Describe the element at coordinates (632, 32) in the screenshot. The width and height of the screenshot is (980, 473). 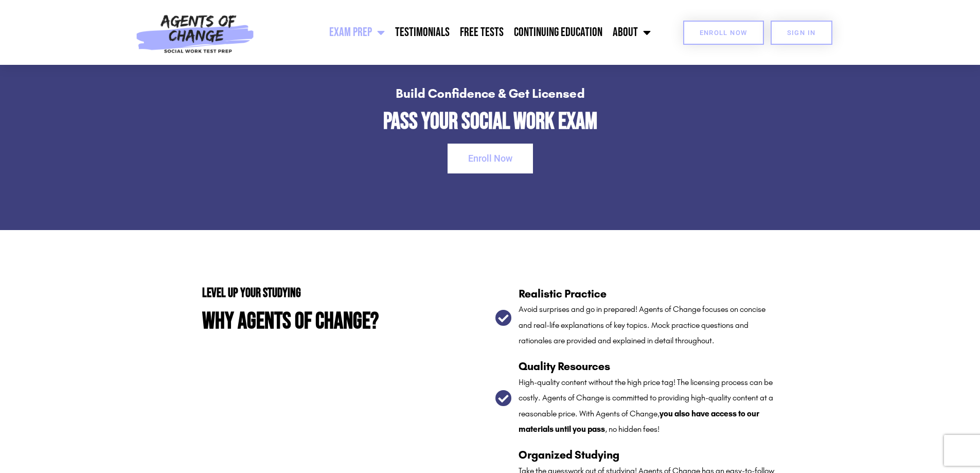
I see `a: About` at that location.